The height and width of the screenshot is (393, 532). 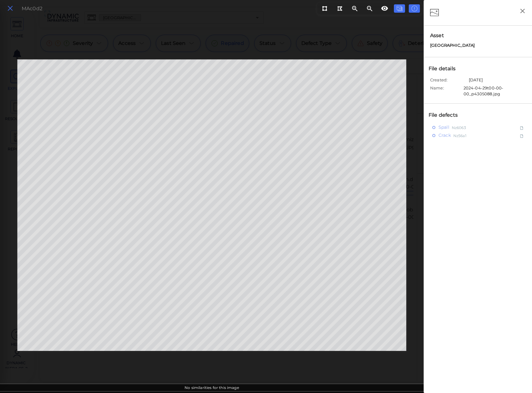 I want to click on div: CrackNz56a1, so click(x=478, y=135).